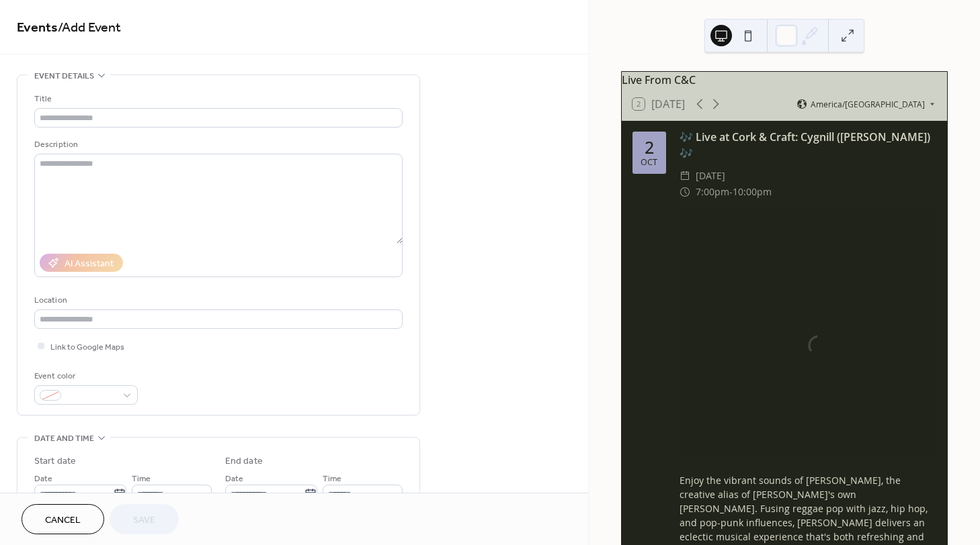 The image size is (980, 545). What do you see at coordinates (649, 147) in the screenshot?
I see `div: 2` at bounding box center [649, 147].